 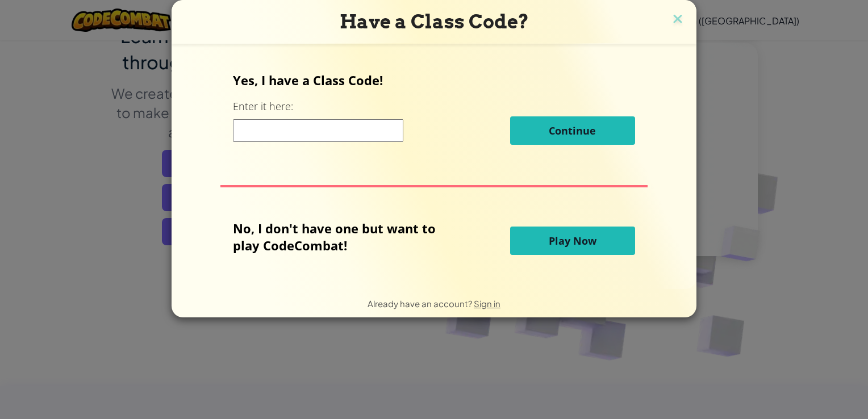 What do you see at coordinates (678, 20) in the screenshot?
I see `img: close icon` at bounding box center [678, 20].